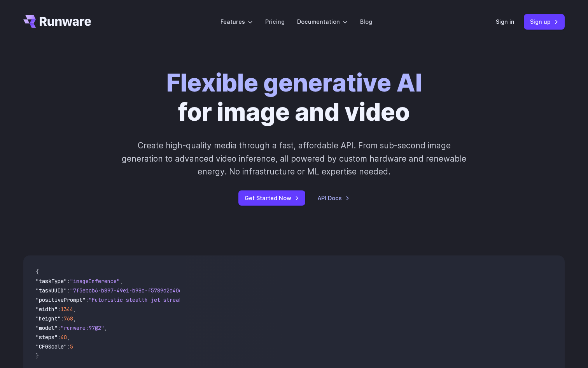 This screenshot has width=588, height=368. What do you see at coordinates (46, 309) in the screenshot?
I see `span: "width"` at bounding box center [46, 309].